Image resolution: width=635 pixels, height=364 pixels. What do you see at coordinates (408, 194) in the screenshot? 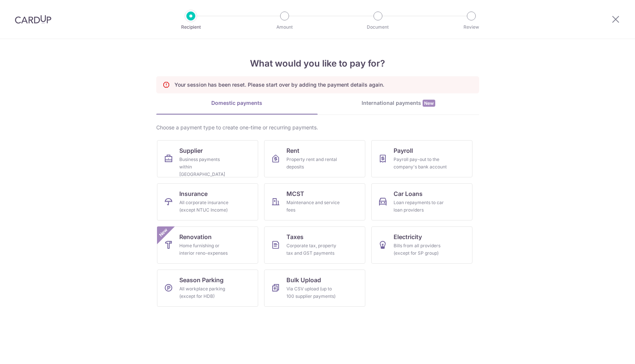
I see `span: Car Loans` at bounding box center [408, 194].